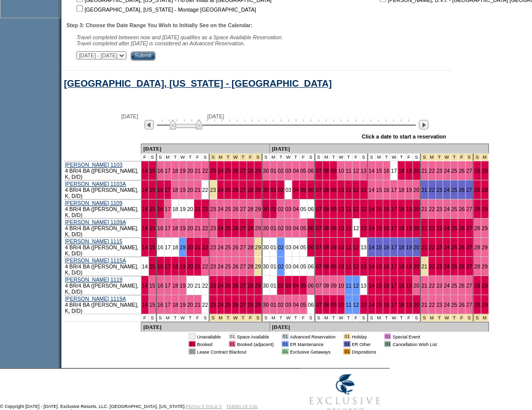  I want to click on a: 04, so click(296, 228).